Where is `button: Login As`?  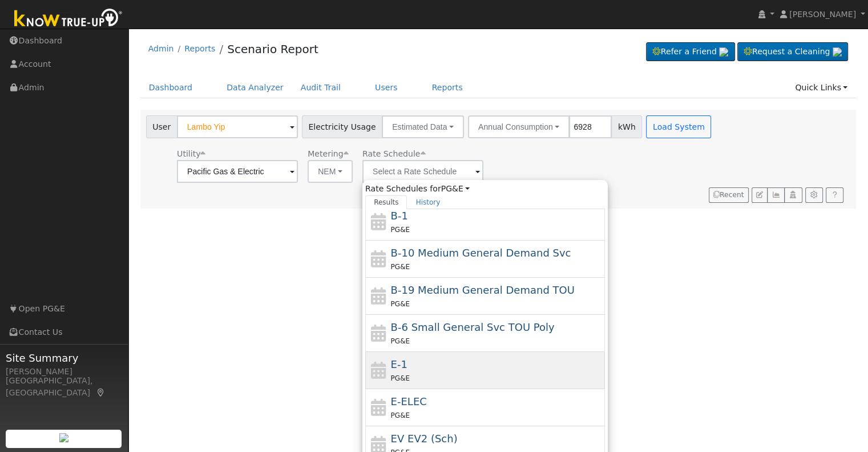 button: Login As is located at coordinates (793, 196).